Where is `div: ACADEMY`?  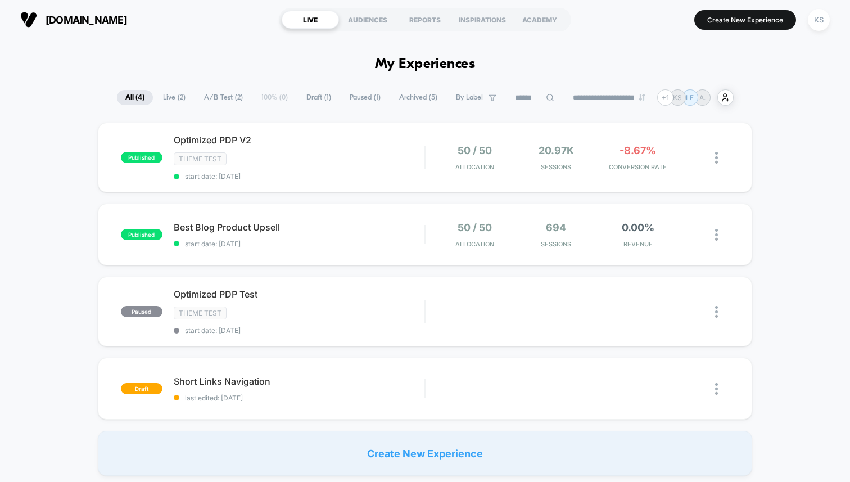 div: ACADEMY is located at coordinates (540, 20).